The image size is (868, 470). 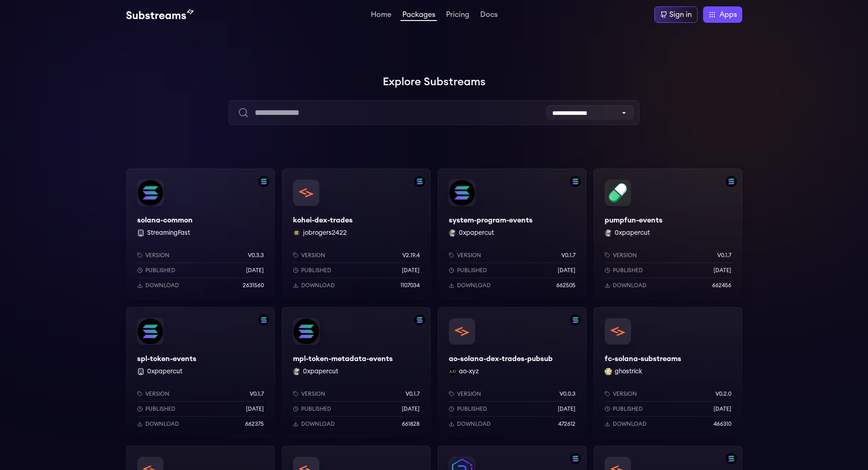 I want to click on p: 661828, so click(x=411, y=424).